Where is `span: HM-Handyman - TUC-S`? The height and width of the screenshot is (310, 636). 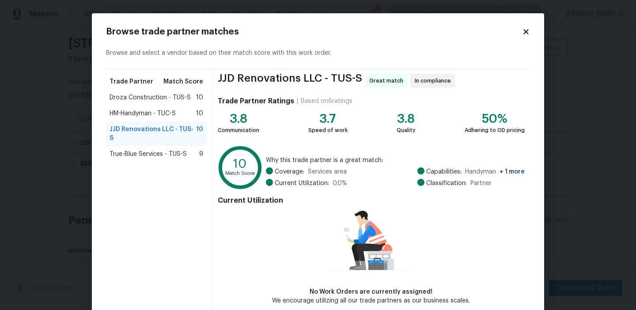 span: HM-Handyman - TUC-S is located at coordinates (143, 114).